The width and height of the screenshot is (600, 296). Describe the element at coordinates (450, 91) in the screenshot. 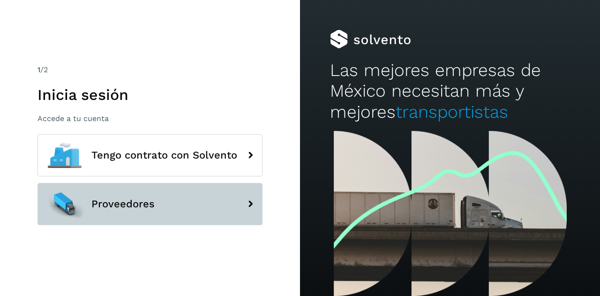

I see `h2: Las mejores empresas de México necesitan más y mejores` at that location.